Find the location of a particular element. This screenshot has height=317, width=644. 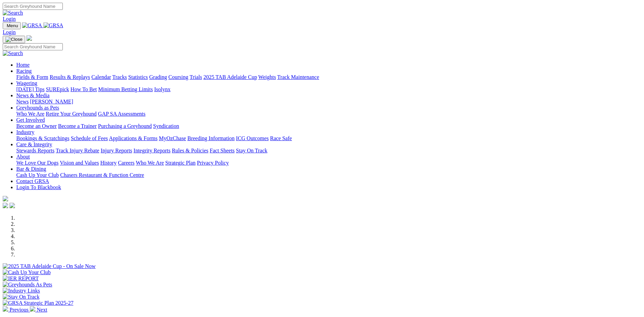

a: Syndication is located at coordinates (166, 126).